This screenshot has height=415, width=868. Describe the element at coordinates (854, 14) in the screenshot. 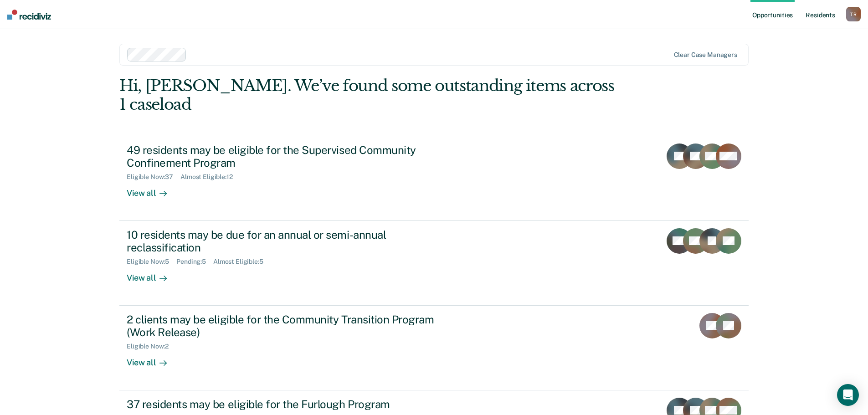

I see `button: TR` at that location.